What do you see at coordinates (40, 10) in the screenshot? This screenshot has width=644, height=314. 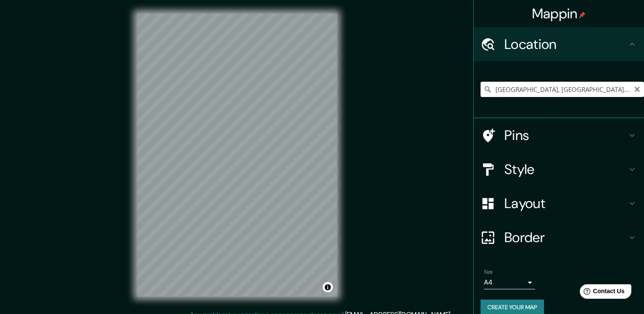 I see `span: Contact Us` at bounding box center [40, 10].